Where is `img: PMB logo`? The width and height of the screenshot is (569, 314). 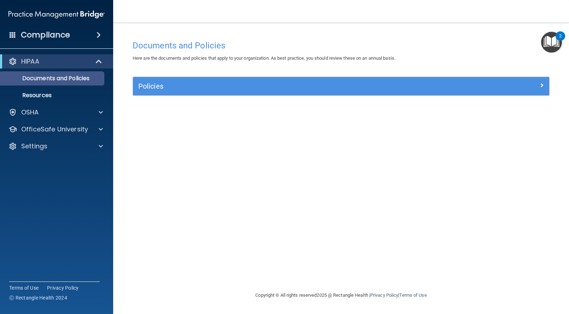
img: PMB logo is located at coordinates (57, 14).